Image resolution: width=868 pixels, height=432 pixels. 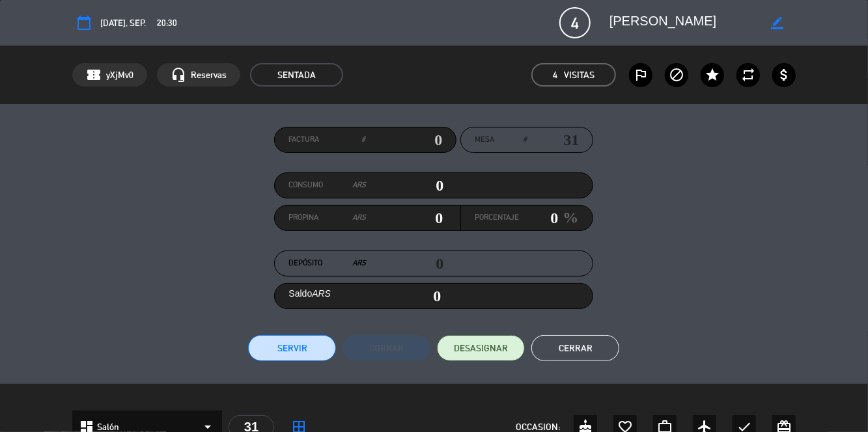 I want to click on label: Consumo, so click(x=327, y=186).